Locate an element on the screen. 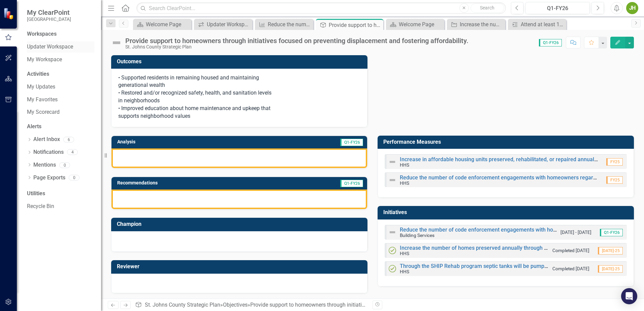 This screenshot has width=644, height=311. p: • Supported residents in remaining housed and maintaining generational wealth • Restored and/or r... is located at coordinates (239, 97).